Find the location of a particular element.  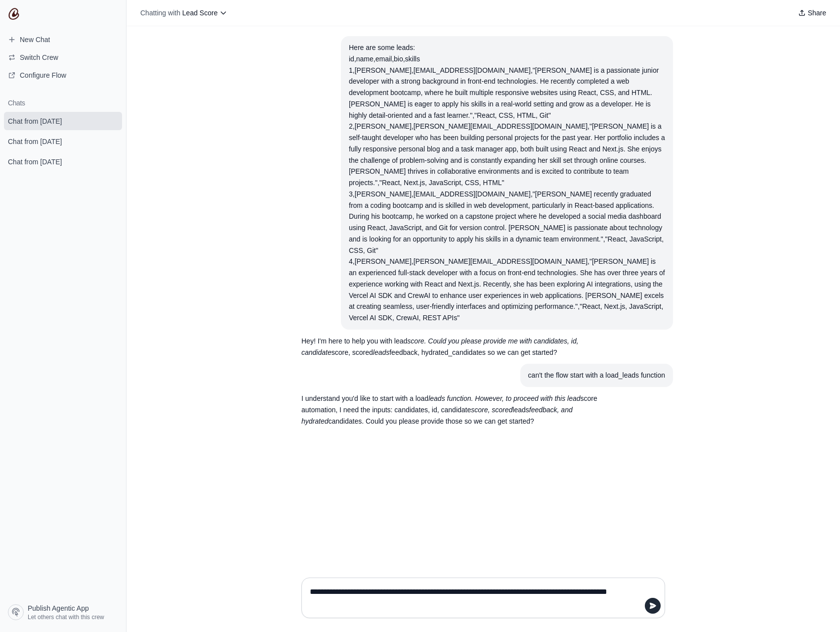

span: Lead Score is located at coordinates (200, 13).